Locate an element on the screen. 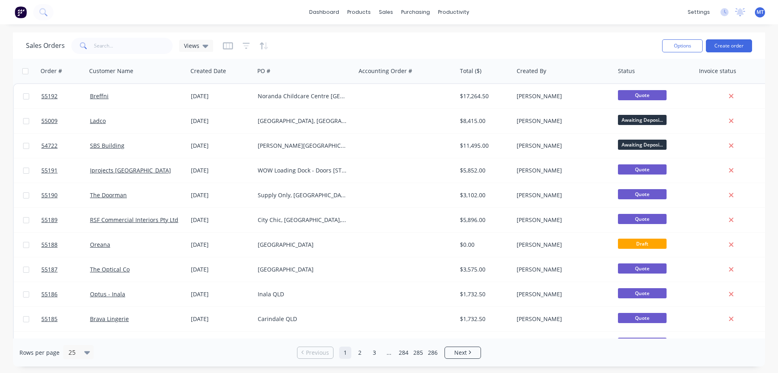 Image resolution: width=778 pixels, height=373 pixels. span: 55191 is located at coordinates (49, 170).